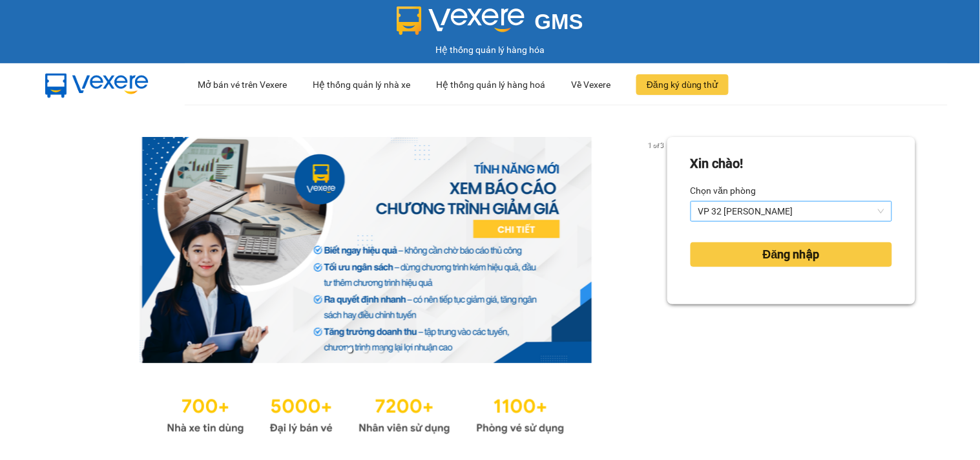 The image size is (980, 460). What do you see at coordinates (682, 85) in the screenshot?
I see `span: Đăng ký dùng thử` at bounding box center [682, 85].